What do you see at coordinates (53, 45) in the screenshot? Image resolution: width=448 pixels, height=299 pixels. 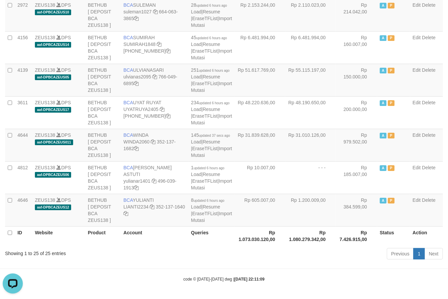 I see `span: aaf-DPBCAZEUS14` at bounding box center [53, 45].